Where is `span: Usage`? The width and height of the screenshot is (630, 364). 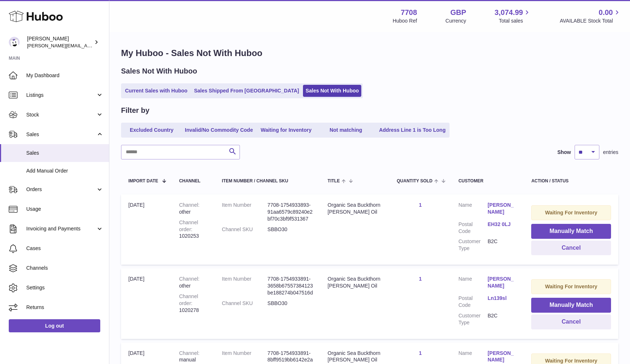
span: Usage is located at coordinates (65, 209).